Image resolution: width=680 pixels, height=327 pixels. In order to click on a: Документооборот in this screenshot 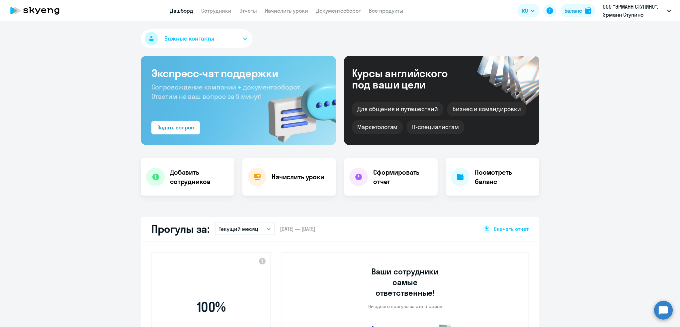, I will do `click(339, 11)`.